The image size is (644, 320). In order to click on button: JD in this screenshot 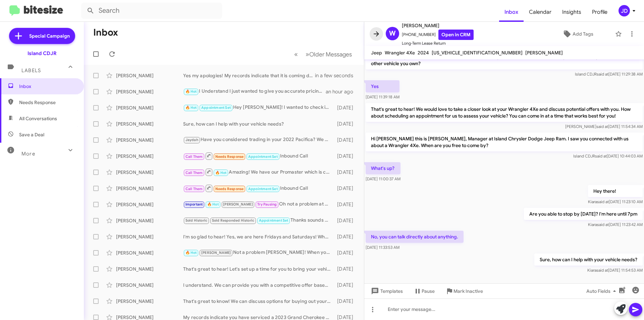, I will do `click(624, 11)`.